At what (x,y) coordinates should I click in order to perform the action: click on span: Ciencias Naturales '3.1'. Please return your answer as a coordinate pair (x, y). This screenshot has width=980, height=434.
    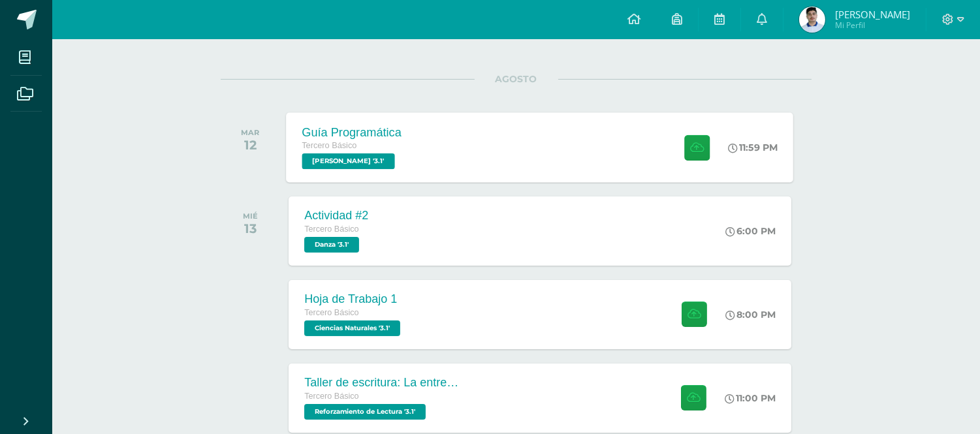
    Looking at the image, I should click on (352, 328).